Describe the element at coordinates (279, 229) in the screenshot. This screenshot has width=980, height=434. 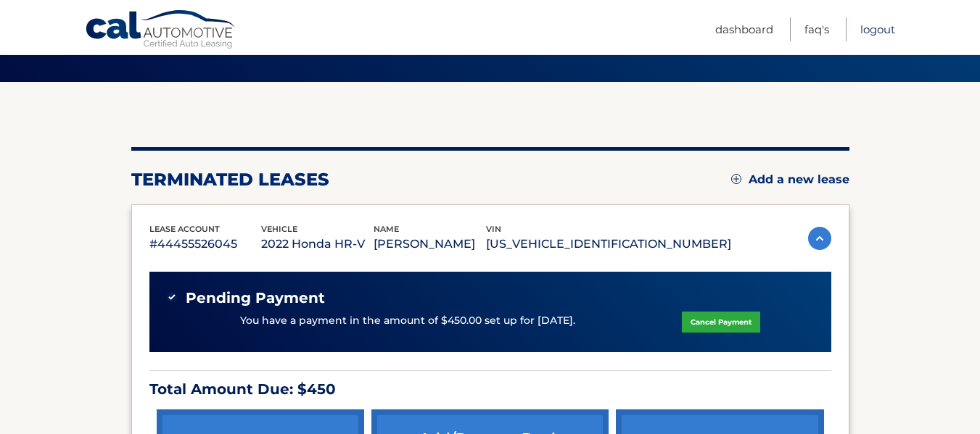
I see `span: vehicle` at that location.